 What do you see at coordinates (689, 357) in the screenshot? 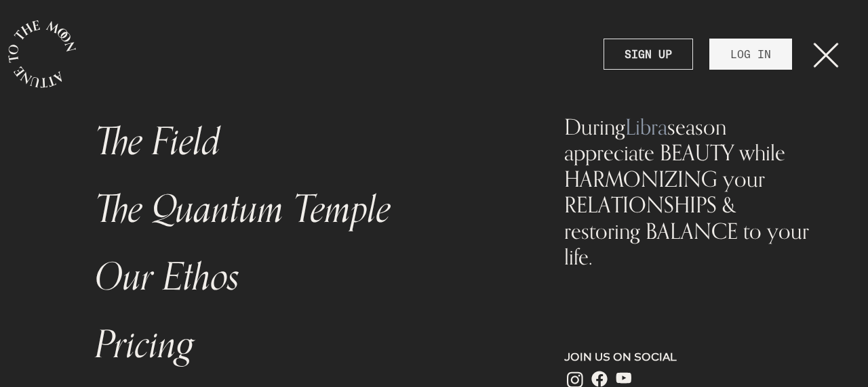
I see `p: JOIN US ON SOCIAL` at bounding box center [689, 357].